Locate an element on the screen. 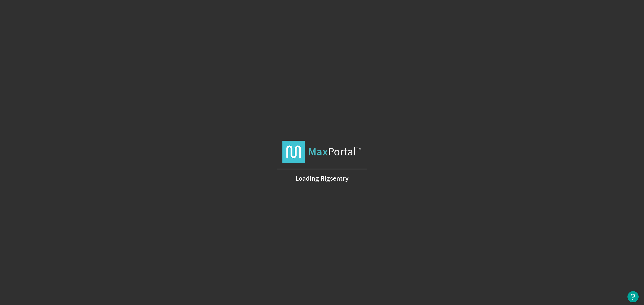 This screenshot has width=644, height=305. button: Open Resource Center is located at coordinates (633, 297).